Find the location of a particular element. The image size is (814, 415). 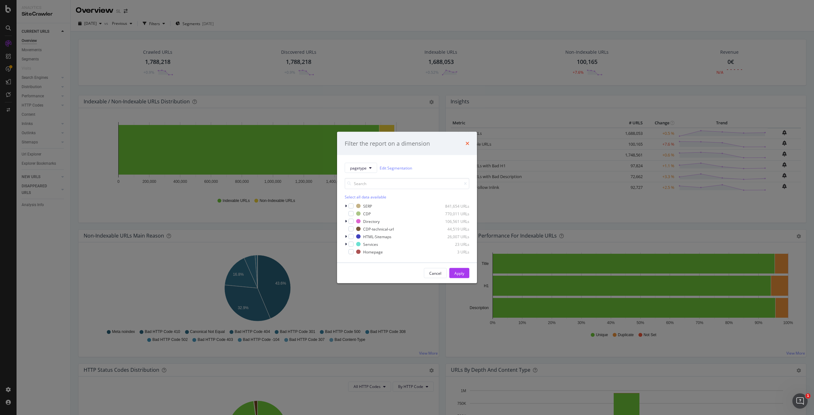

div: 770,011 URLs is located at coordinates (454, 213).